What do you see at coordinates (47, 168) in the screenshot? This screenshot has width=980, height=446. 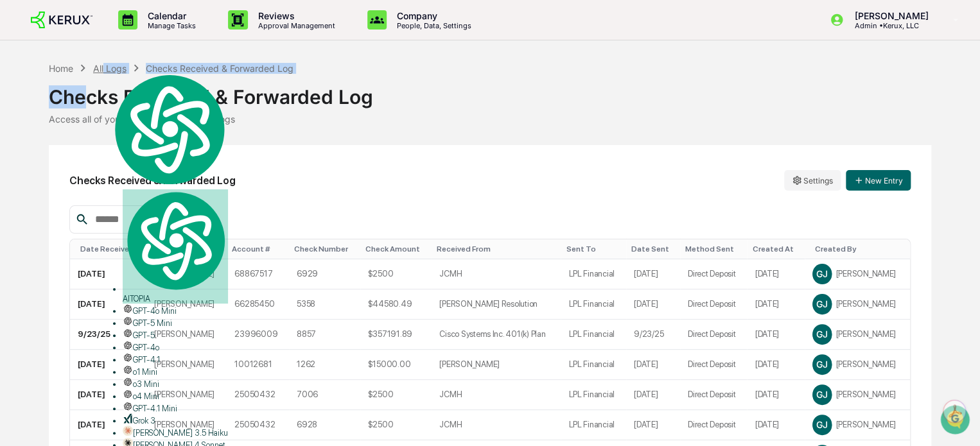 I see `a: 🖐️Preclearance` at bounding box center [47, 168].